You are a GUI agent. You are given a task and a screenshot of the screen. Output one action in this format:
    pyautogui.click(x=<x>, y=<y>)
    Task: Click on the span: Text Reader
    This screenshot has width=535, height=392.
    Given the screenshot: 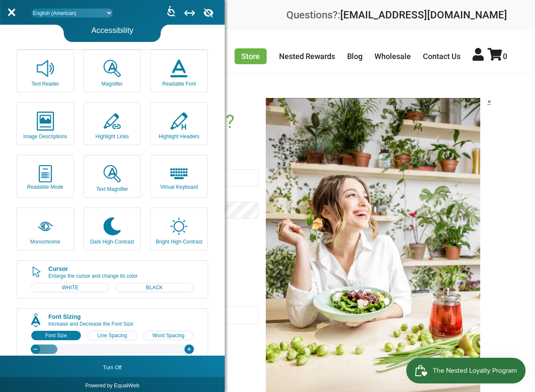 What is the action you would take?
    pyautogui.click(x=45, y=84)
    